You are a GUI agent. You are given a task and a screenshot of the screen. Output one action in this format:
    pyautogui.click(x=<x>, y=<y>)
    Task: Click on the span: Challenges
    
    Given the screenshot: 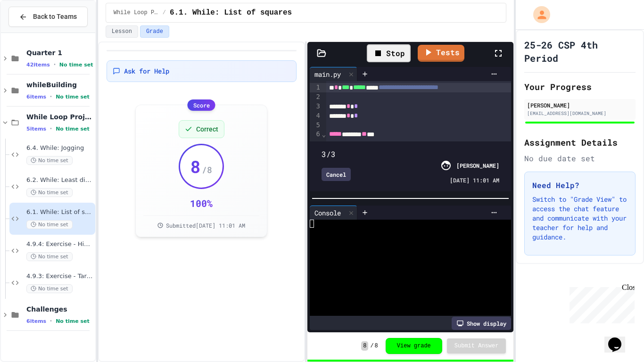 What is the action you would take?
    pyautogui.click(x=60, y=309)
    